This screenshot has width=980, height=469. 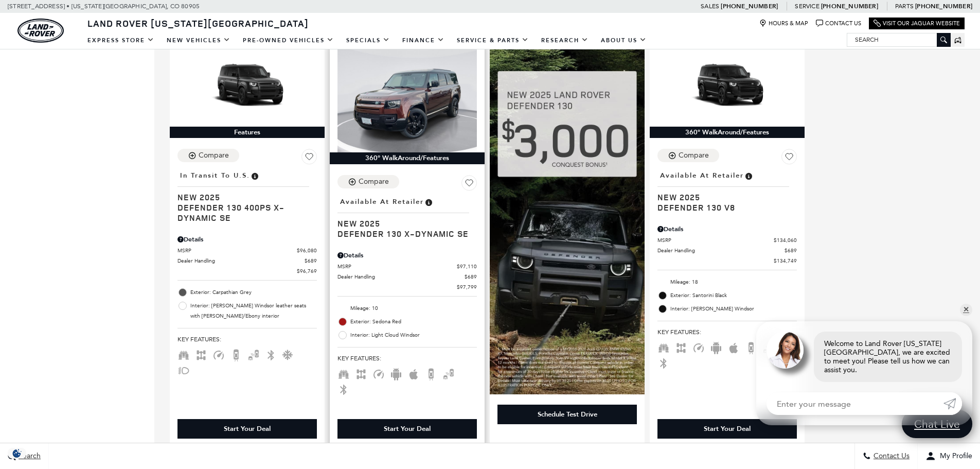 I want to click on span: Cooled Seats, so click(x=289, y=354).